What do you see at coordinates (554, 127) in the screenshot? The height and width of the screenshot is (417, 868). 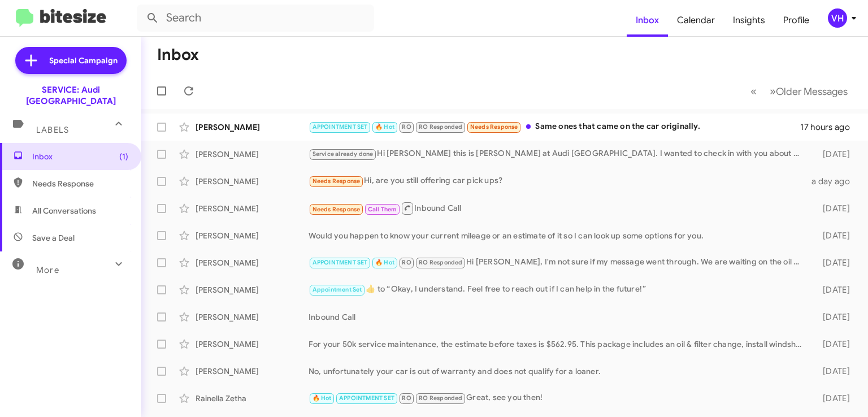 I see `div: Same ones that came on the car originally.` at bounding box center [554, 127].